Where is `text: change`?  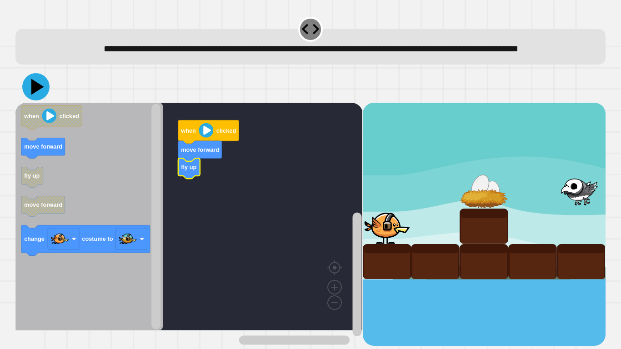 text: change is located at coordinates (34, 239).